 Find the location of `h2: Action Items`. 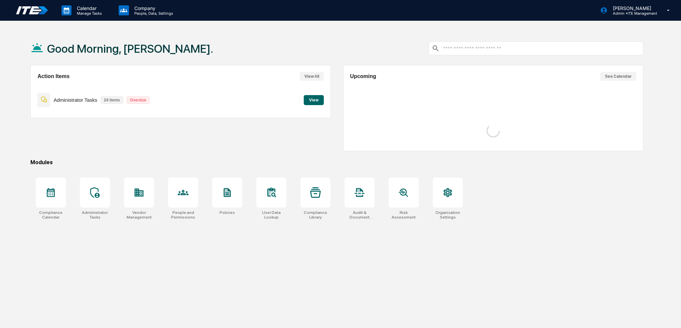

h2: Action Items is located at coordinates (53, 77).